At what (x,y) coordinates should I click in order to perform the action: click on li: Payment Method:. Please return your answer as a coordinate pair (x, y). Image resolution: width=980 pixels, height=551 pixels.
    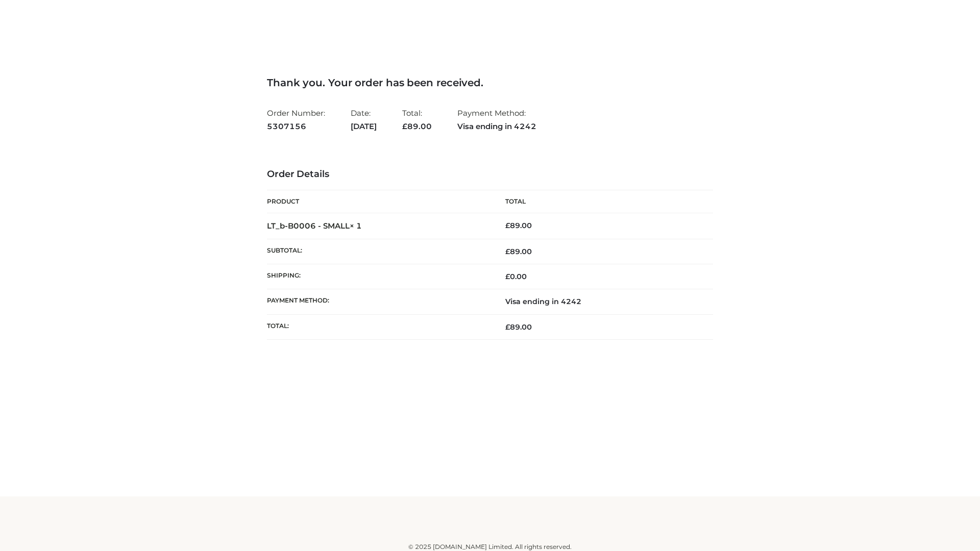
    Looking at the image, I should click on (497, 119).